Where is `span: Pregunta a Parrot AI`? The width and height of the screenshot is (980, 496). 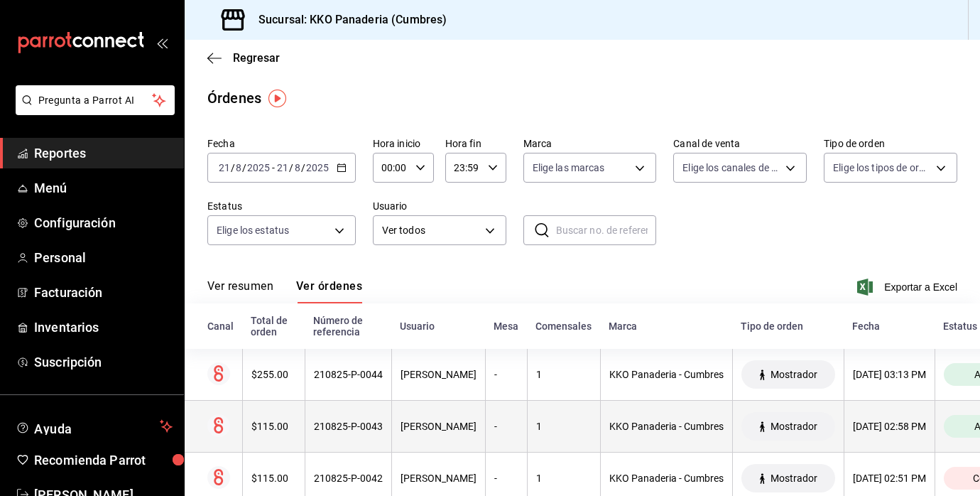
span: Pregunta a Parrot AI is located at coordinates (95, 100).